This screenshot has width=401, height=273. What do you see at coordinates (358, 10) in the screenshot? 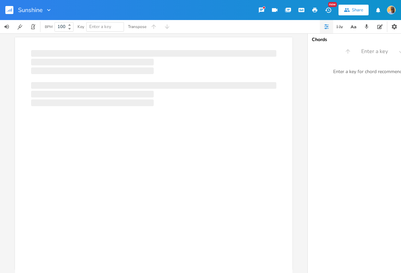
I see `div: Share` at bounding box center [358, 10].